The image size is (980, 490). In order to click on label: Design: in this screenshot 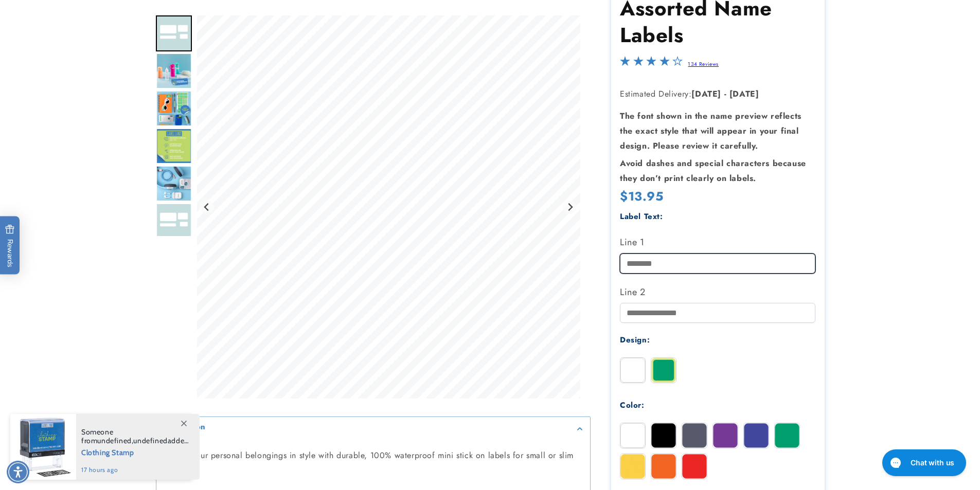, I will do `click(634, 340)`.